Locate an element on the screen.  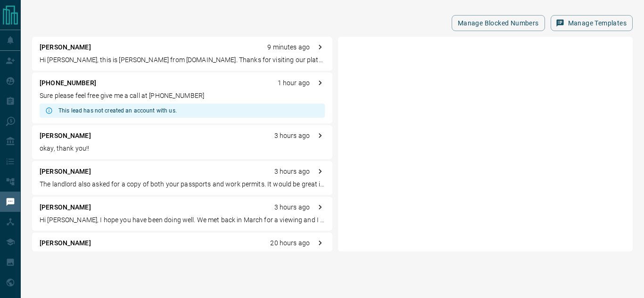
button: Manage Templates is located at coordinates (591, 23).